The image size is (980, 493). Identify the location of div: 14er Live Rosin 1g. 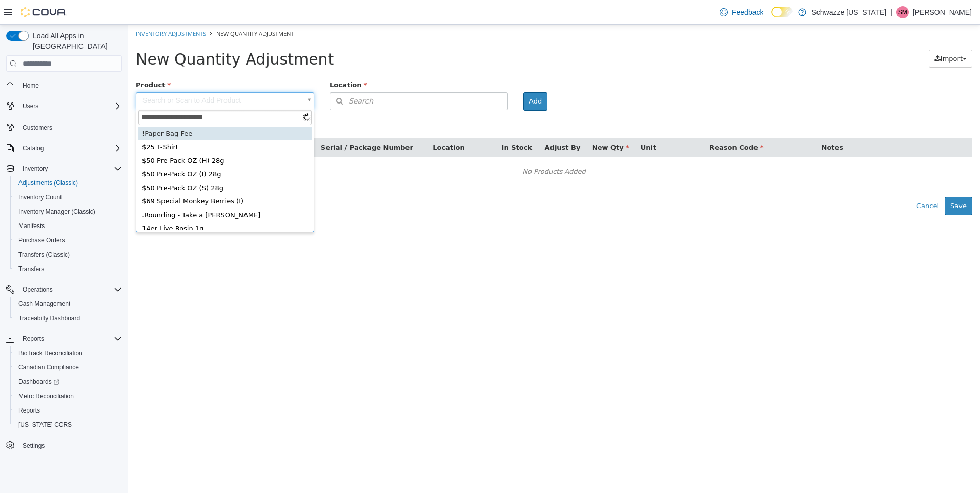
(97, 204).